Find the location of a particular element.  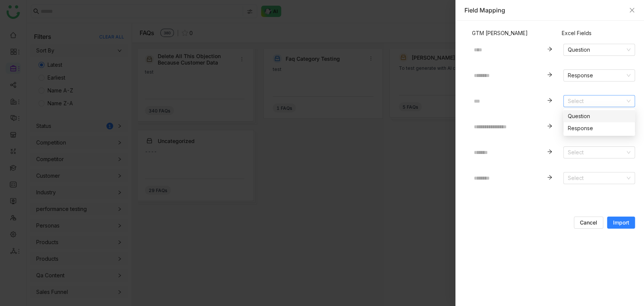

nz-option-item: Response is located at coordinates (599, 128).